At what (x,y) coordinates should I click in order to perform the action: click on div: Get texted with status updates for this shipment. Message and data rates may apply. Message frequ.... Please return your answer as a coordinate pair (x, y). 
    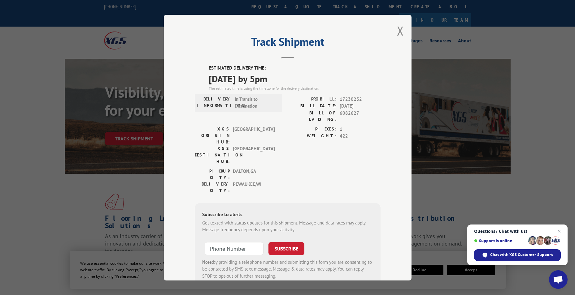
    Looking at the image, I should click on (288, 226).